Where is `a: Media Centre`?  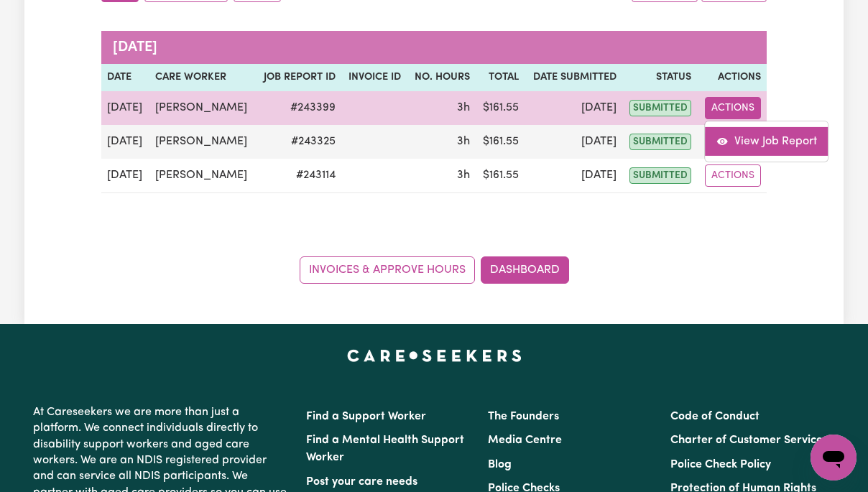
a: Media Centre is located at coordinates (525, 441).